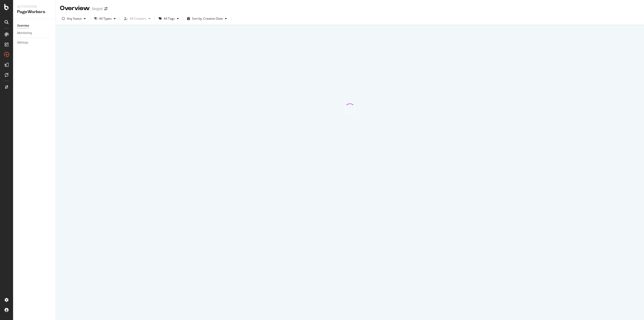 The height and width of the screenshot is (320, 644). I want to click on a: Overview, so click(34, 26).